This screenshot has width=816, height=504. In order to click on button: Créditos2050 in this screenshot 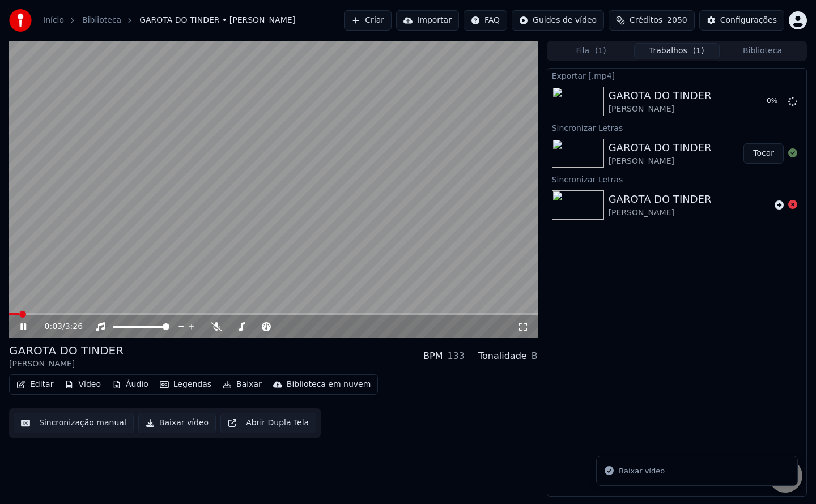, I will do `click(651, 20)`.